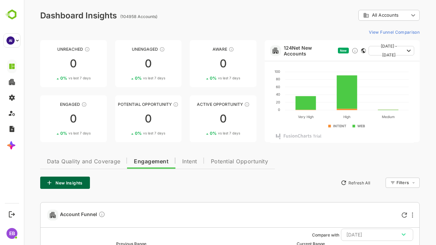 The height and width of the screenshot is (245, 436). What do you see at coordinates (361, 15) in the screenshot?
I see `span: All Accounts` at bounding box center [361, 15].